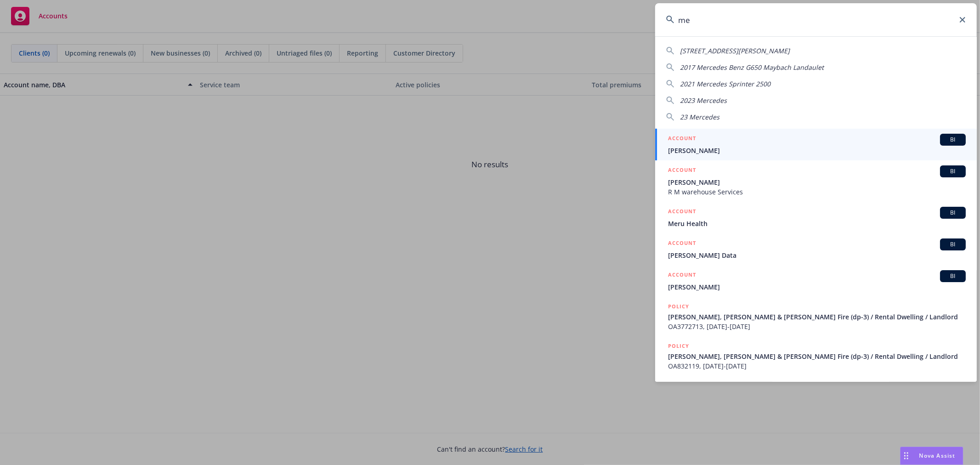 Image resolution: width=980 pixels, height=465 pixels. Describe the element at coordinates (817, 191) in the screenshot. I see `span: R M warehouse Services` at that location.